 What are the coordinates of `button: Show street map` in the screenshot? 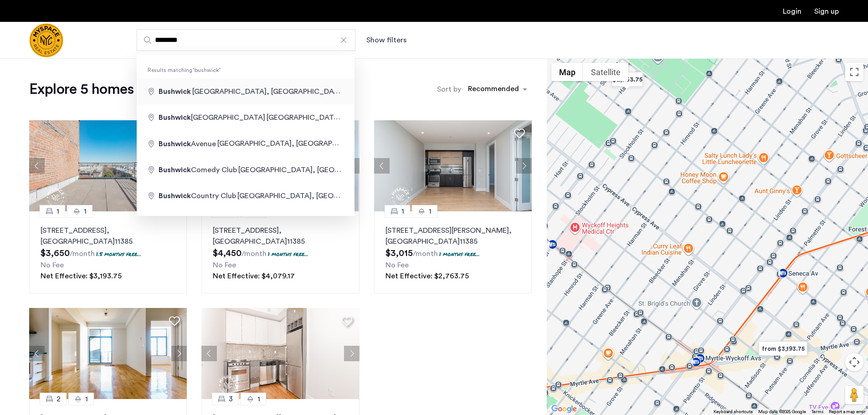 It's located at (567, 72).